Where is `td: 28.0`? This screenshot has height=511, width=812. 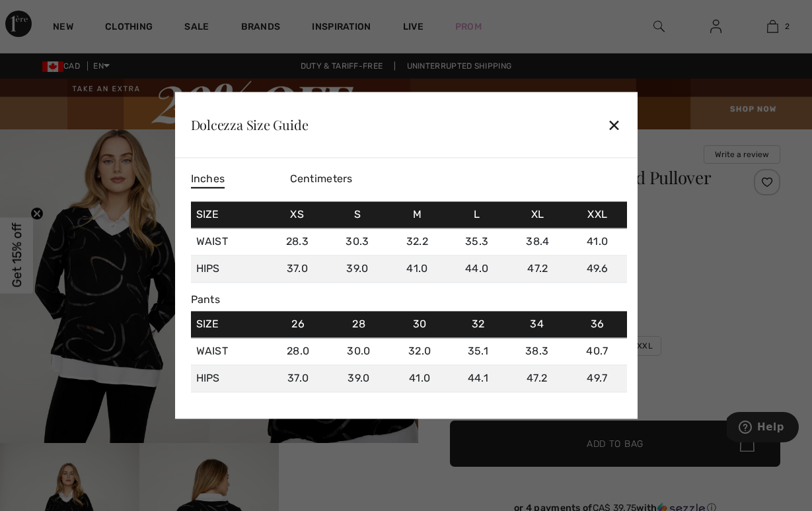 td: 28.0 is located at coordinates (297, 351).